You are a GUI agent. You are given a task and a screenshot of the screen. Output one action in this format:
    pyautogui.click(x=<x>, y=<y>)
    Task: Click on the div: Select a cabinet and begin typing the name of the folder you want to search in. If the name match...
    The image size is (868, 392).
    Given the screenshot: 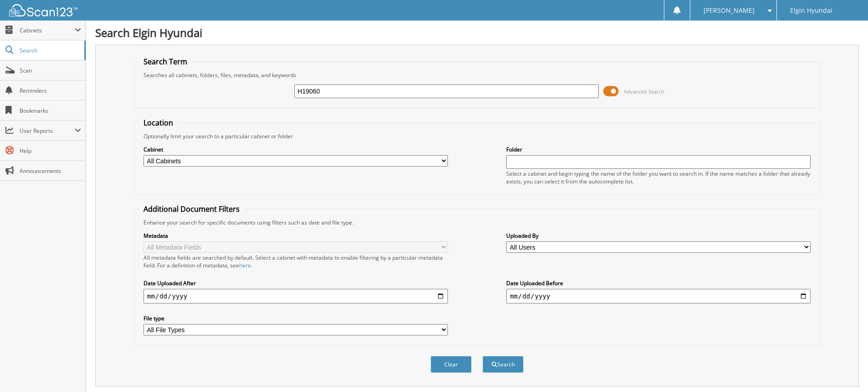 What is the action you would take?
    pyautogui.click(x=659, y=178)
    